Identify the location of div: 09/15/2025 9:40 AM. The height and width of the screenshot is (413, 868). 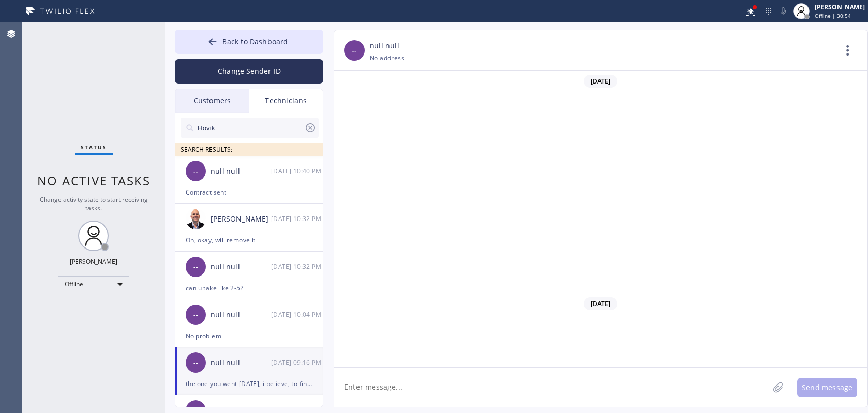
(298, 170).